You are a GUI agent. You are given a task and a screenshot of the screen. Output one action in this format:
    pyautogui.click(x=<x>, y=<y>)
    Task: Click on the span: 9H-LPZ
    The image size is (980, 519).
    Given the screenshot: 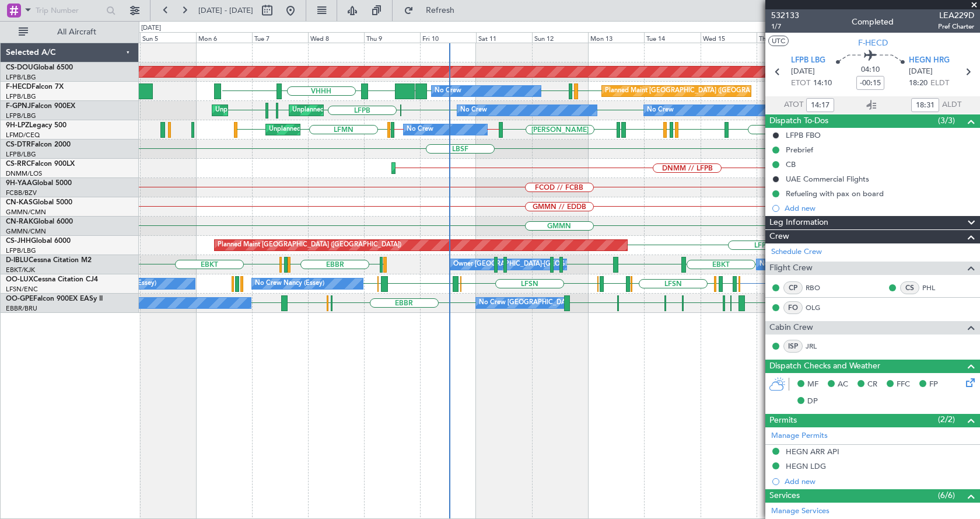 What is the action you would take?
    pyautogui.click(x=17, y=126)
    